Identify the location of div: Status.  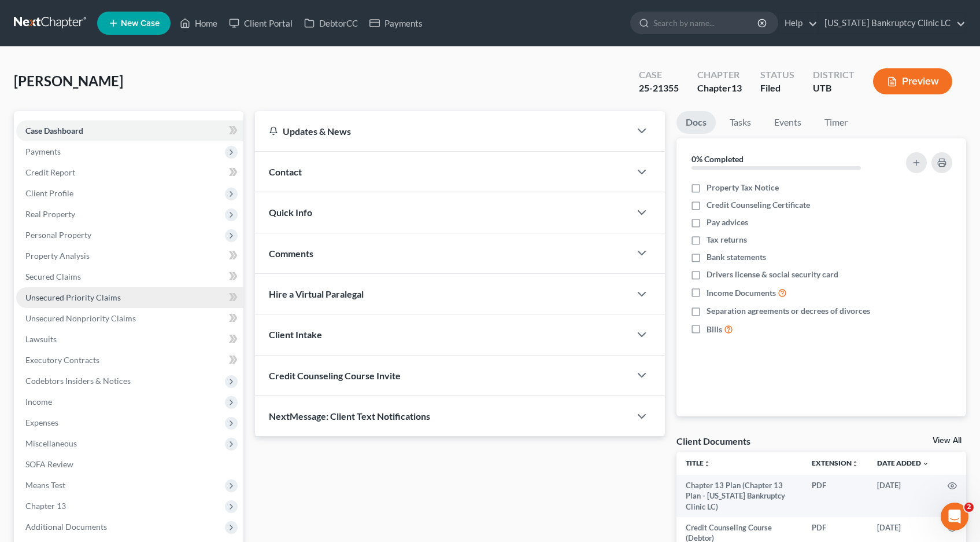
(777, 75).